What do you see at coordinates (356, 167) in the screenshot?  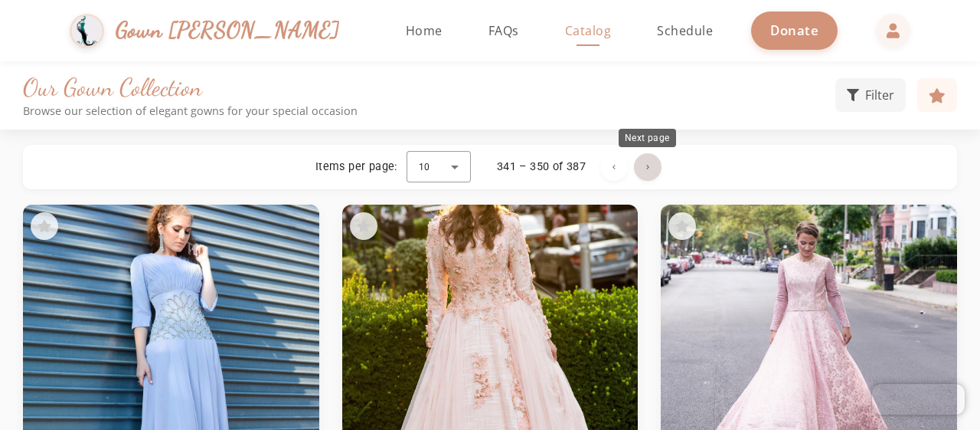 I see `div: Items per page:` at bounding box center [356, 167].